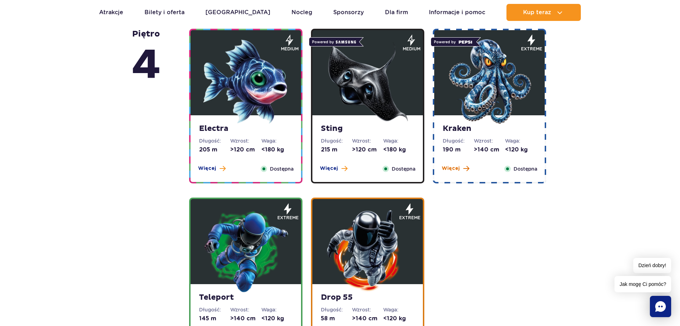  I want to click on dd: 58 m, so click(337, 318).